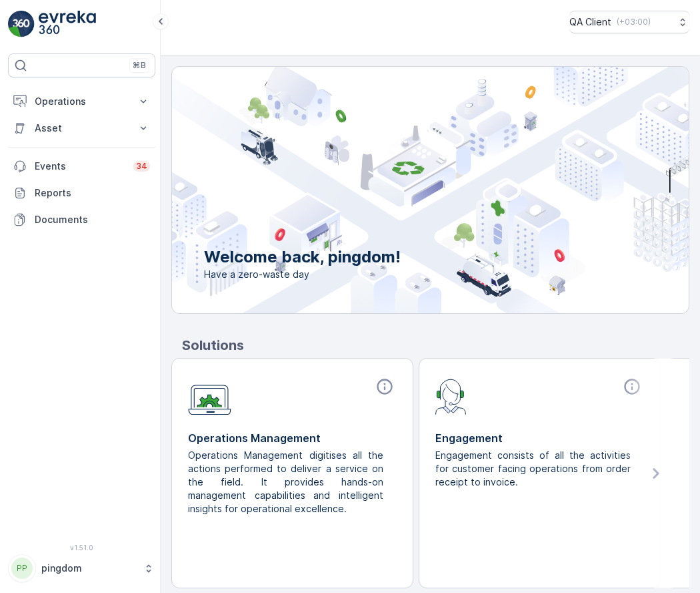 This screenshot has height=593, width=700. Describe the element at coordinates (81, 128) in the screenshot. I see `p: Asset` at that location.